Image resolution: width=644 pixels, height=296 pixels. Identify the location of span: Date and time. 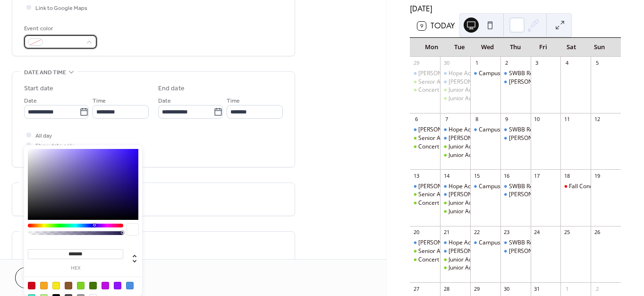
(45, 72).